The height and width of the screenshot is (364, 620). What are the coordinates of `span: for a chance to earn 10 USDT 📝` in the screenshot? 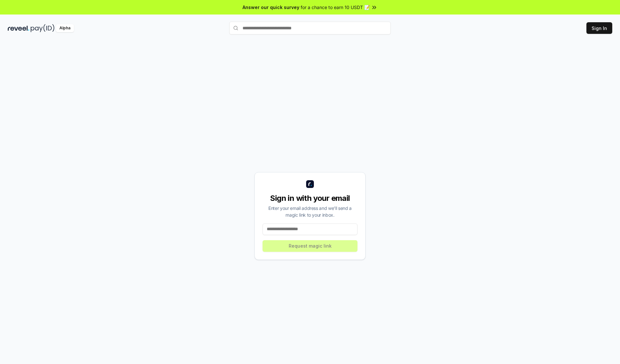 It's located at (335, 7).